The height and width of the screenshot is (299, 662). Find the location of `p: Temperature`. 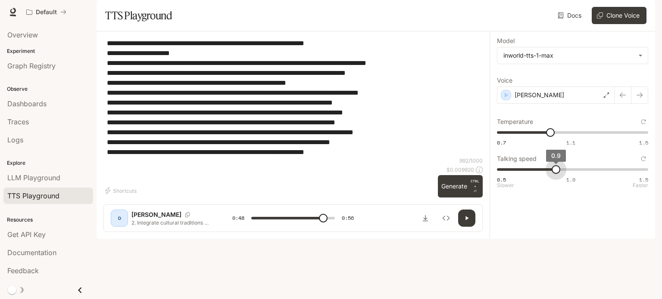

p: Temperature is located at coordinates (515, 122).